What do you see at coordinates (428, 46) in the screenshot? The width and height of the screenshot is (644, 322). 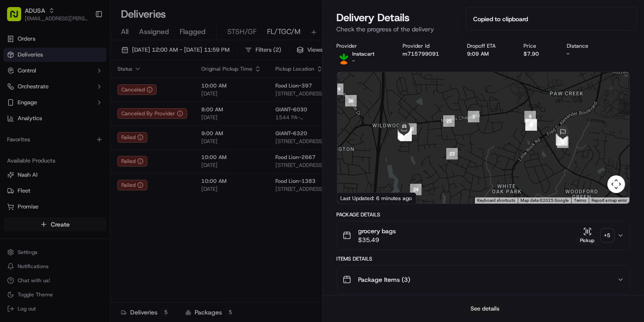 I see `div: Provider Id` at bounding box center [428, 46].